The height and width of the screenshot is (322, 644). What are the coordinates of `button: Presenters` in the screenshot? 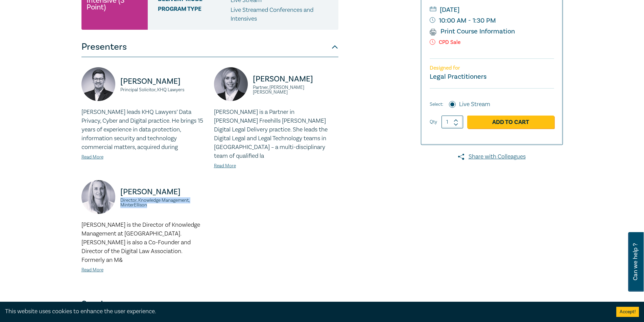 It's located at (210, 47).